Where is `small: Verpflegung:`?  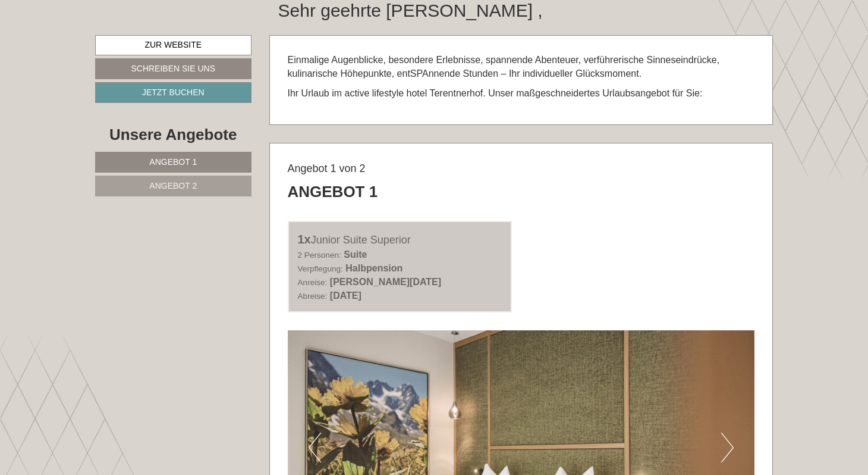 small: Verpflegung: is located at coordinates (321, 268).